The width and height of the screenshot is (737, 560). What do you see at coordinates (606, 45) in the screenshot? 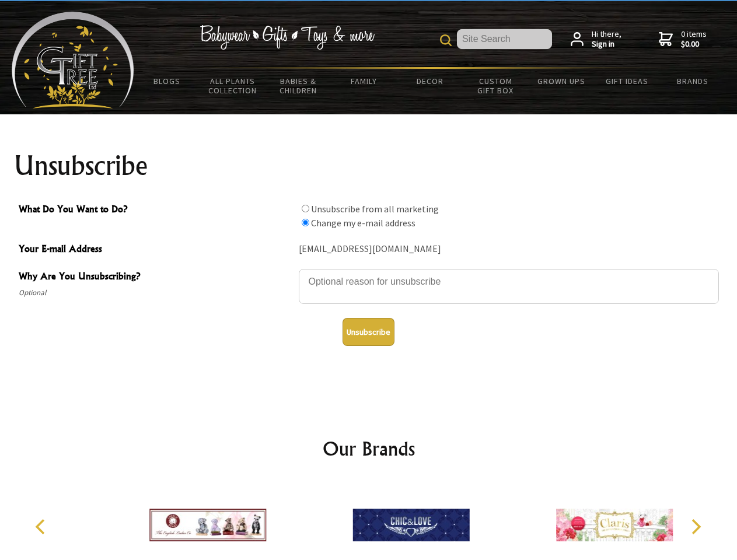
I see `strong: Sign in` at bounding box center [606, 45].